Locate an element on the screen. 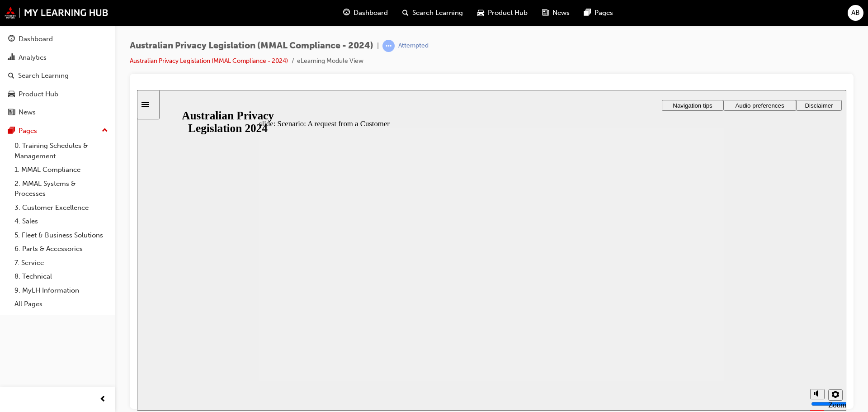 The width and height of the screenshot is (868, 412). a: 0. Training Schedules & Management is located at coordinates (61, 151).